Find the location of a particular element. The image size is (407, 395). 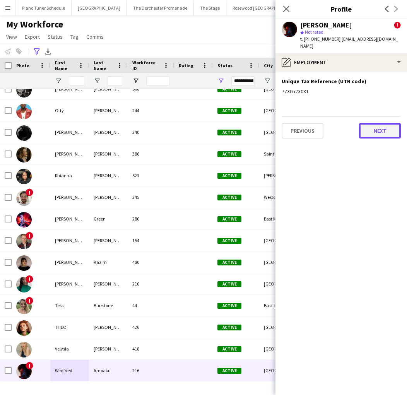

div: 216 is located at coordinates (151, 370).